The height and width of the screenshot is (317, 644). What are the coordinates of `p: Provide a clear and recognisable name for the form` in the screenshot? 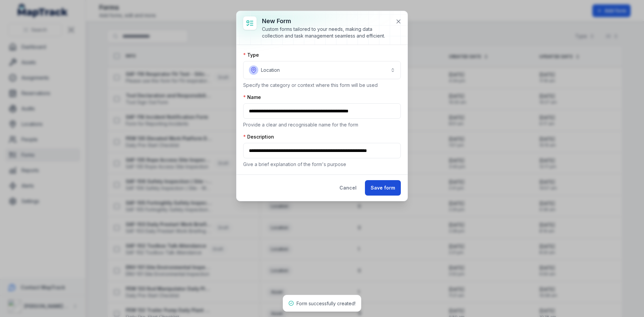 It's located at (322, 125).